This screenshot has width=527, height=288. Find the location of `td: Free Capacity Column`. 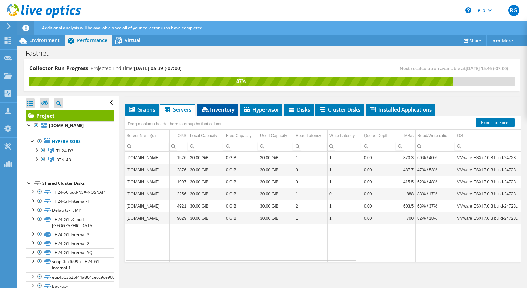

td: Free Capacity Column is located at coordinates (241, 136).